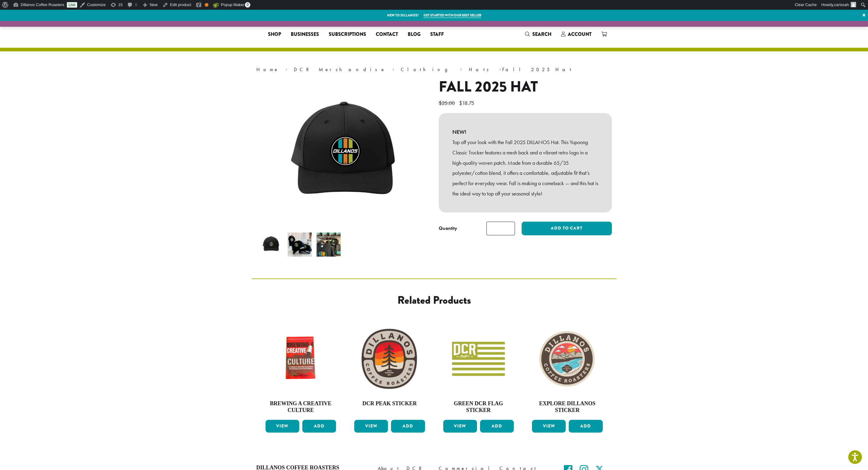  Describe the element at coordinates (274, 35) in the screenshot. I see `a: Shop` at that location.